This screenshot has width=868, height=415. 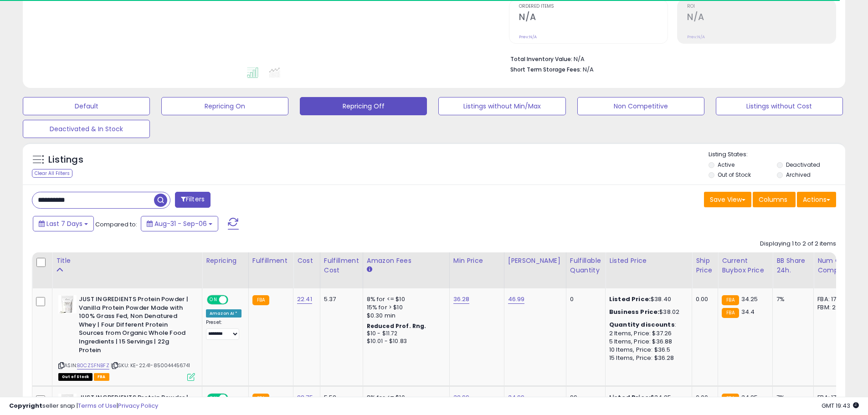 What do you see at coordinates (181, 224) in the screenshot?
I see `span: Aug-31 - Sep-06` at bounding box center [181, 224].